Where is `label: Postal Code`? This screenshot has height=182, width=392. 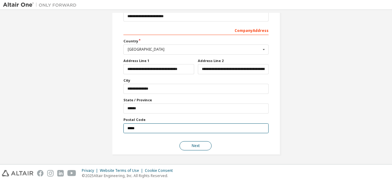
label: Postal Code is located at coordinates (196, 119).